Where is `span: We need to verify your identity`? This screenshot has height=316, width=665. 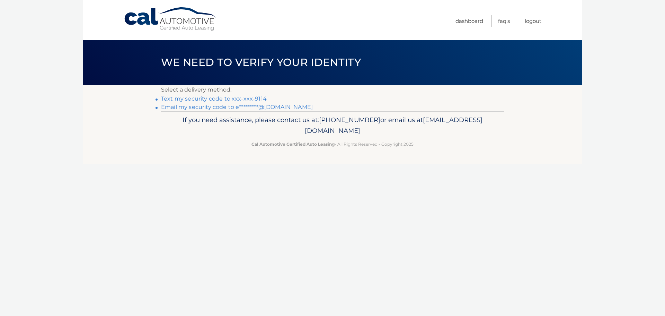
span: We need to verify your identity is located at coordinates (261, 62).